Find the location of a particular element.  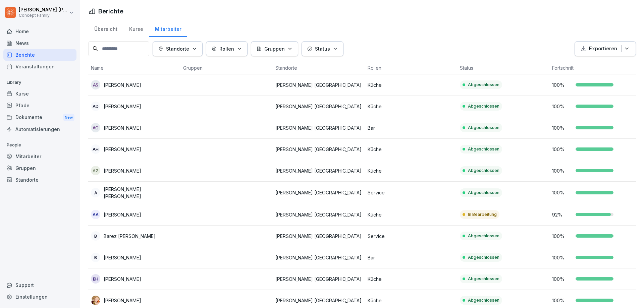

button: Rollen is located at coordinates (227, 48).